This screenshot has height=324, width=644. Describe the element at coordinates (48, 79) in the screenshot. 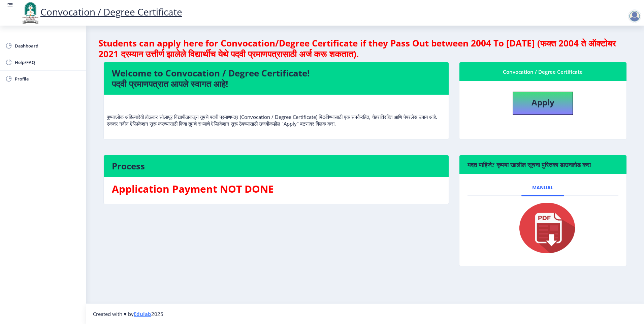

I see `span: Profile` at that location.